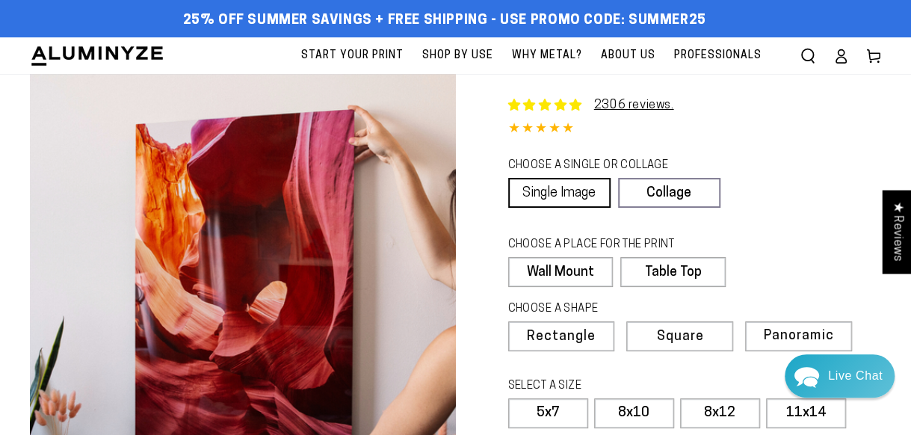  I want to click on label: 8x10, so click(634, 413).